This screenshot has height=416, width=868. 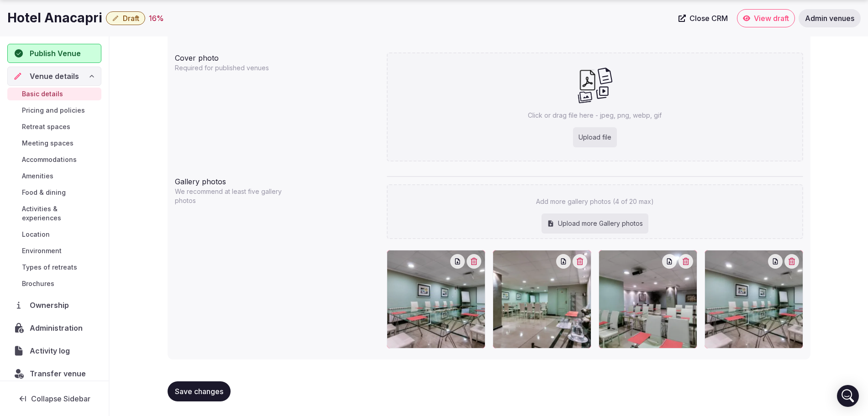 What do you see at coordinates (771, 18) in the screenshot?
I see `span: View draft` at bounding box center [771, 18].